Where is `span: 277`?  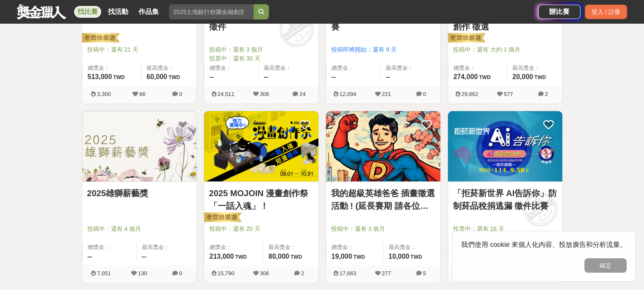
span: 277 is located at coordinates (386, 273).